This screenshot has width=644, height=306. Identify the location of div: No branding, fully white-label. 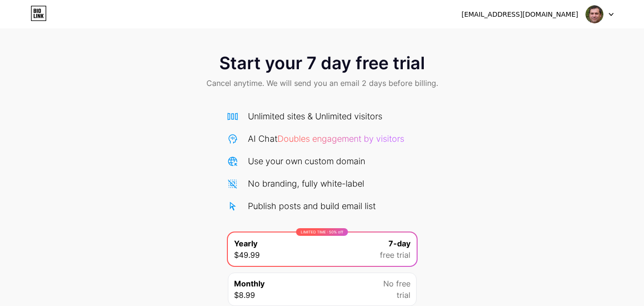
(306, 183).